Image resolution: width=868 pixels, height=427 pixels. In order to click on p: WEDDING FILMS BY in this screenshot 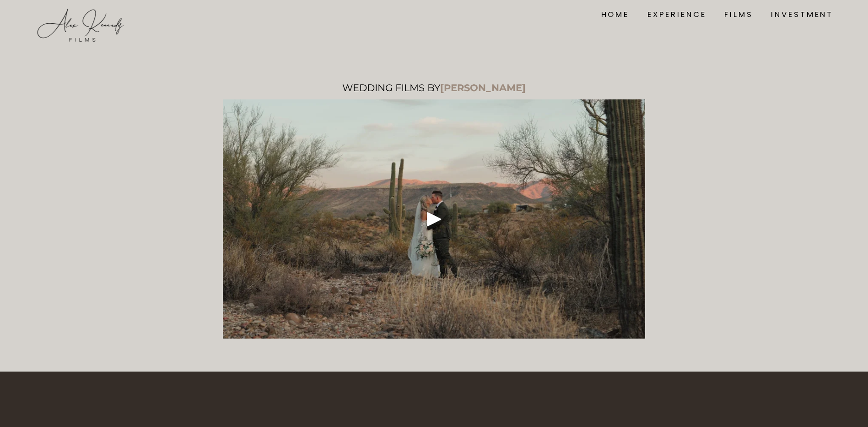, I will do `click(434, 87)`.